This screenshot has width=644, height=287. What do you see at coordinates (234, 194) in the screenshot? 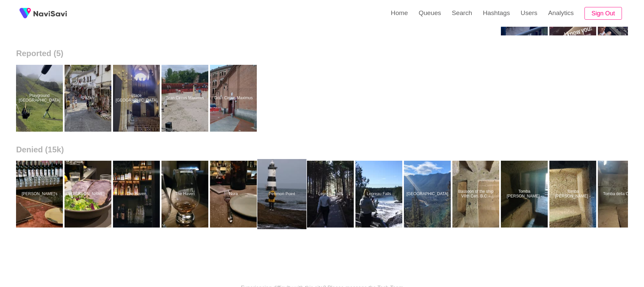
I see `a: NuraNura` at bounding box center [234, 194].